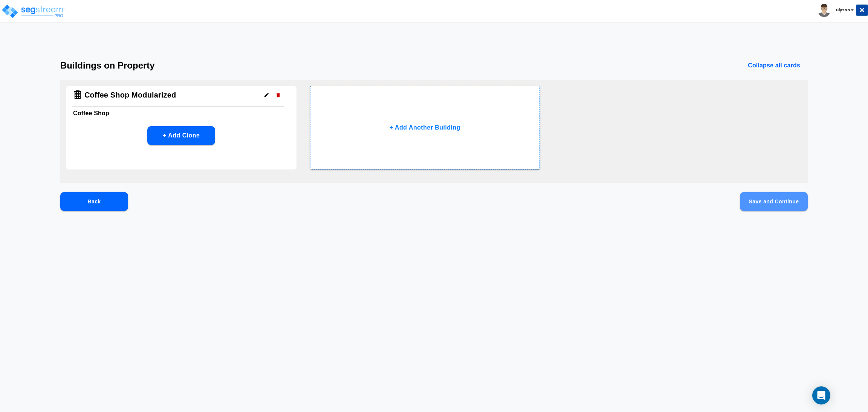  I want to click on button: + Add Clone, so click(181, 136).